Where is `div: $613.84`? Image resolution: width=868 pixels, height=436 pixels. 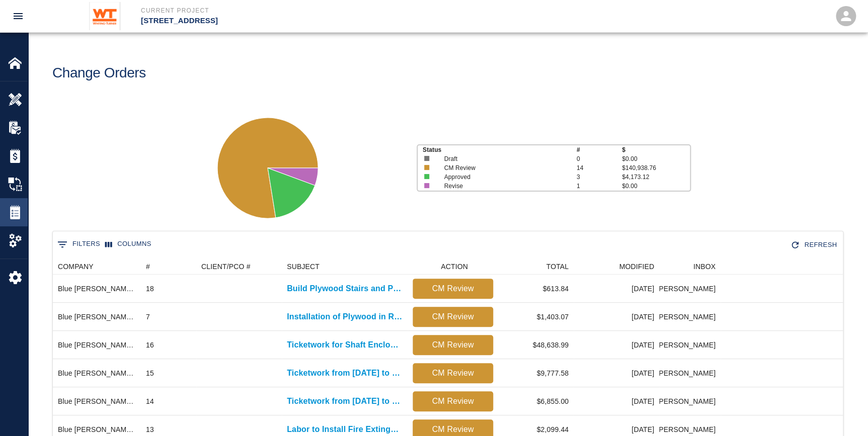
div: $613.84 is located at coordinates (536, 289).